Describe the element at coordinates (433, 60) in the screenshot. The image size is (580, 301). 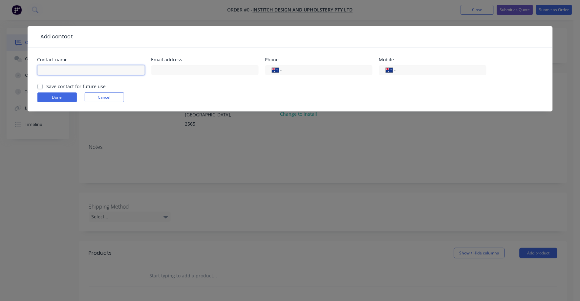
I see `div: Mobile` at that location.